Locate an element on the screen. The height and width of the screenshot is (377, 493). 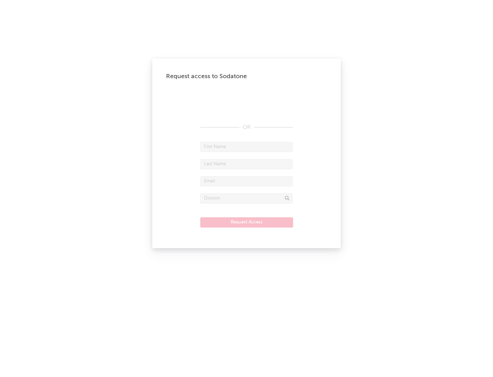
input: Last Name is located at coordinates (247, 164).